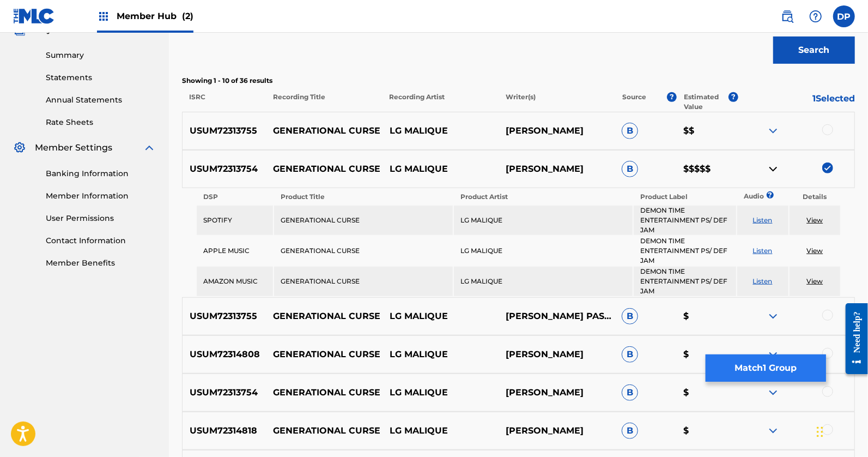 The width and height of the screenshot is (868, 457). Describe the element at coordinates (235, 250) in the screenshot. I see `td: APPLE MUSIC` at that location.